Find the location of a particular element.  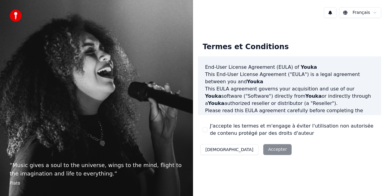

img: youka is located at coordinates (16, 16).